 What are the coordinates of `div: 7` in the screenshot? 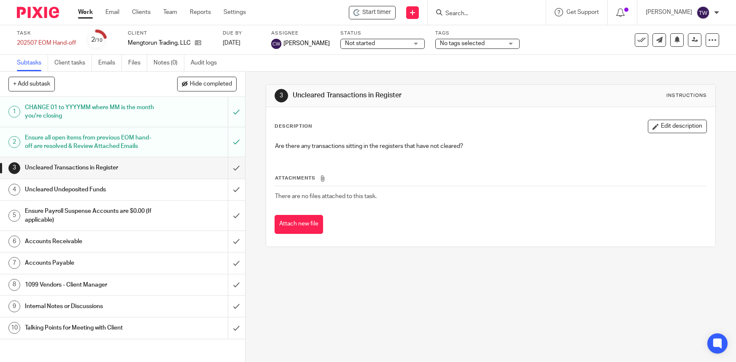 It's located at (14, 263).